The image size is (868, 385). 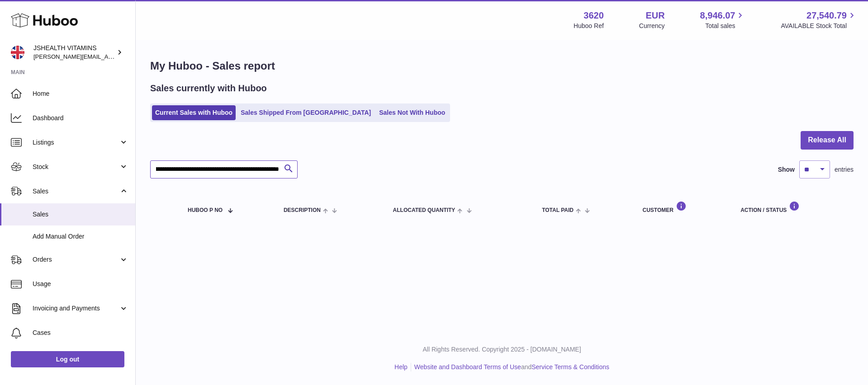 What do you see at coordinates (718, 15) in the screenshot?
I see `span: 8,946.07` at bounding box center [718, 15].